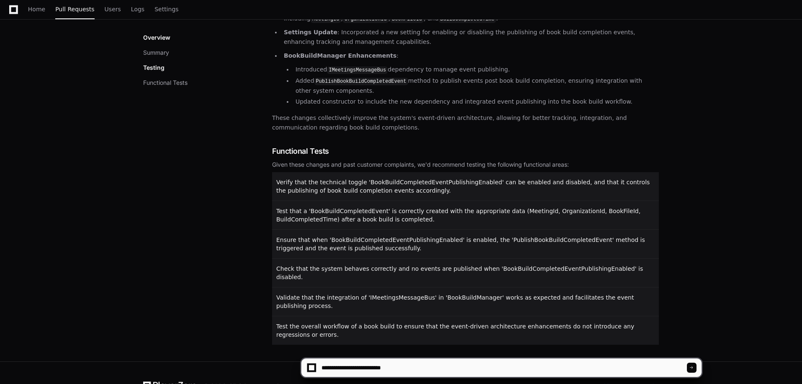 The width and height of the screenshot is (802, 384). Describe the element at coordinates (74, 9) in the screenshot. I see `span: Pull Requests` at that location.